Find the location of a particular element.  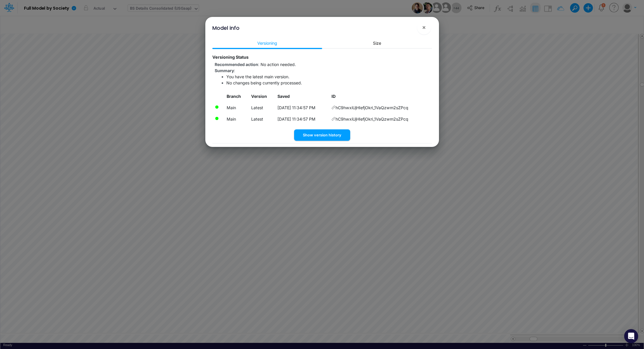

span: You have the latest main version. is located at coordinates (258, 76).